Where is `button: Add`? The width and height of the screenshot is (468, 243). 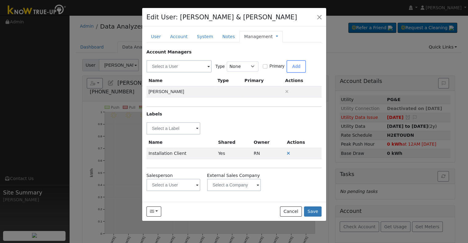
button: Add is located at coordinates (296, 66).